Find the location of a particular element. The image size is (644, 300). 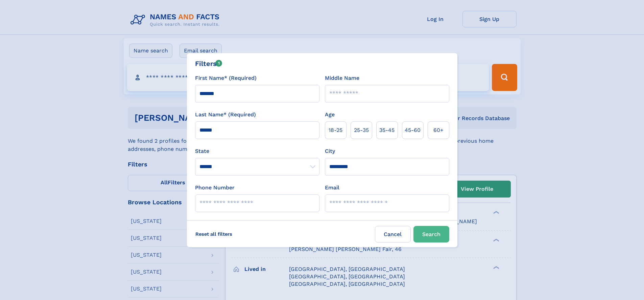

label: Age is located at coordinates (330, 115).